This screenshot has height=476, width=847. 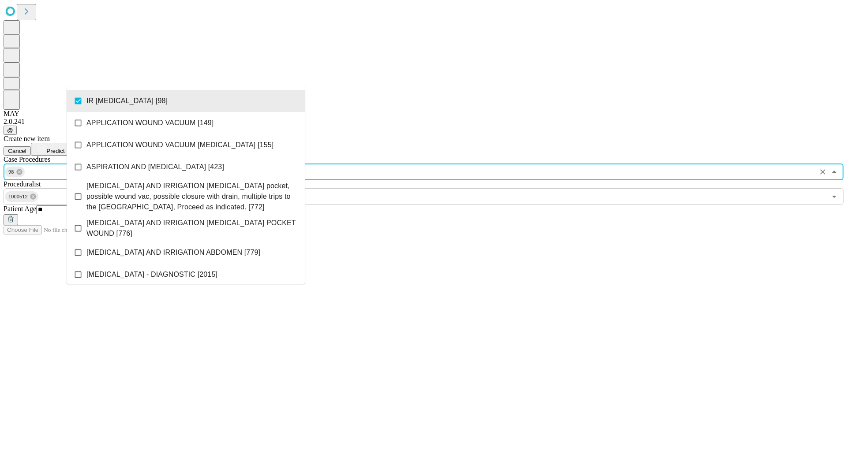 I want to click on div: 1000512, so click(x=22, y=197).